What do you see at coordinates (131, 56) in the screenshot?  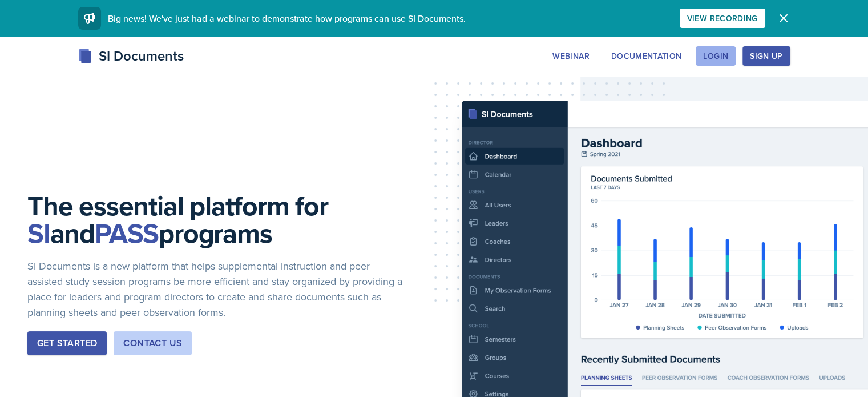 I see `div: SI Documents` at bounding box center [131, 56].